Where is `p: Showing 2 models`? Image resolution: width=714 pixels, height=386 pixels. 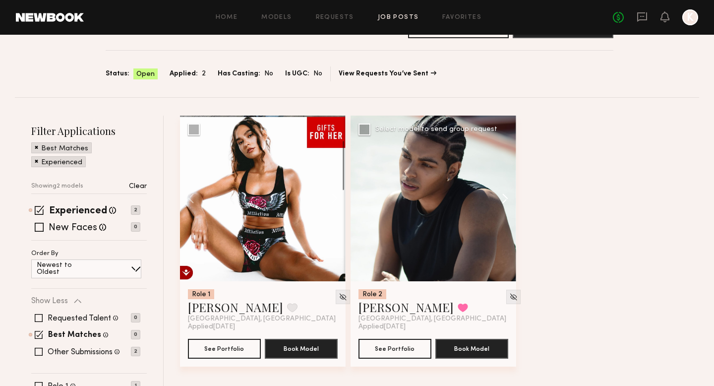
p: Showing 2 models is located at coordinates (57, 186).